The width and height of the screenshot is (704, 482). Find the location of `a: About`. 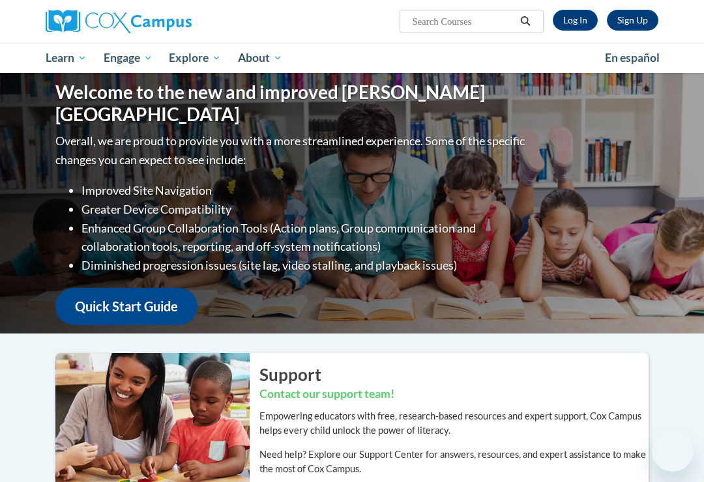

a: About is located at coordinates (260, 58).